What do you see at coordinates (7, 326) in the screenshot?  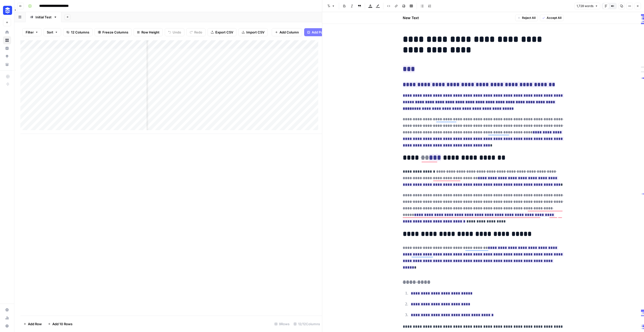 I see `button: Help + Support` at bounding box center [7, 326].